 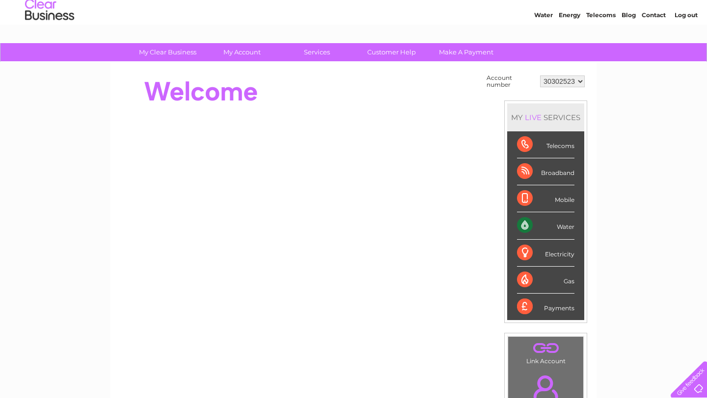 What do you see at coordinates (167, 52) in the screenshot?
I see `a: My Clear Business` at bounding box center [167, 52].